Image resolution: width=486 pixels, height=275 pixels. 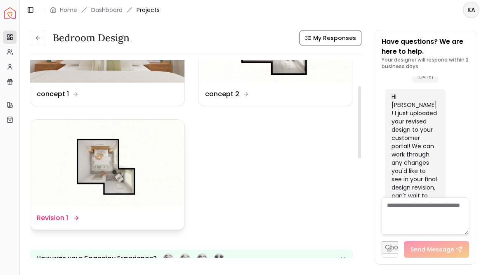 I want to click on p: How was your Spacejoy Experience?, so click(x=97, y=258).